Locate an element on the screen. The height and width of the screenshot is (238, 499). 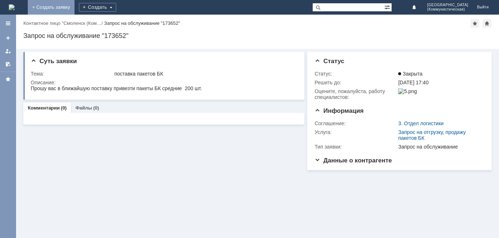
span: Статус is located at coordinates (329, 61).